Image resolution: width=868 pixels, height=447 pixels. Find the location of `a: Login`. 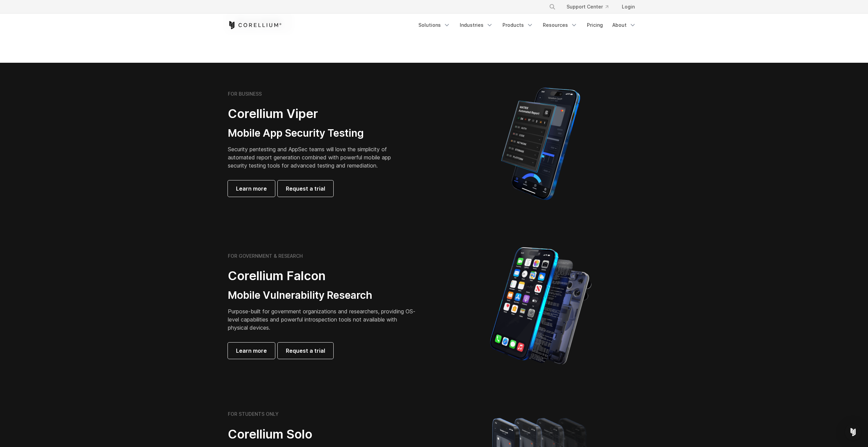

a: Login is located at coordinates (628, 7).